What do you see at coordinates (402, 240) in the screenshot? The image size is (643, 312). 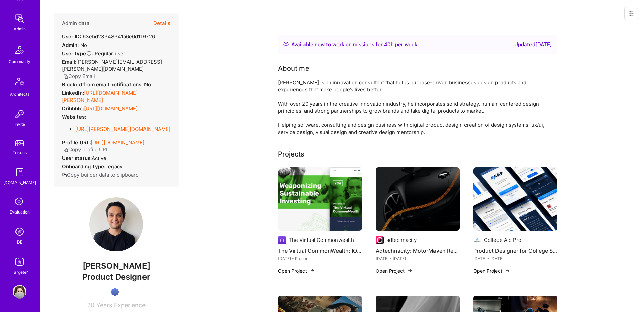 I see `div: adtechnacity` at bounding box center [402, 240].